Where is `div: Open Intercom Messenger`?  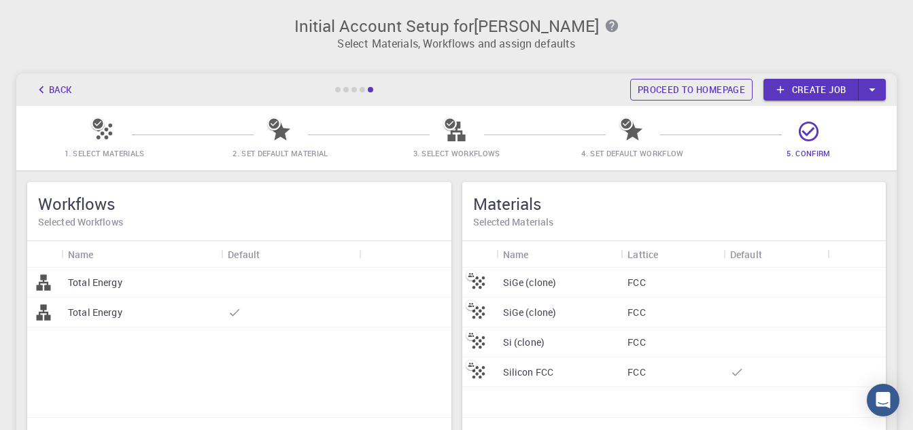
div: Open Intercom Messenger is located at coordinates (883, 400).